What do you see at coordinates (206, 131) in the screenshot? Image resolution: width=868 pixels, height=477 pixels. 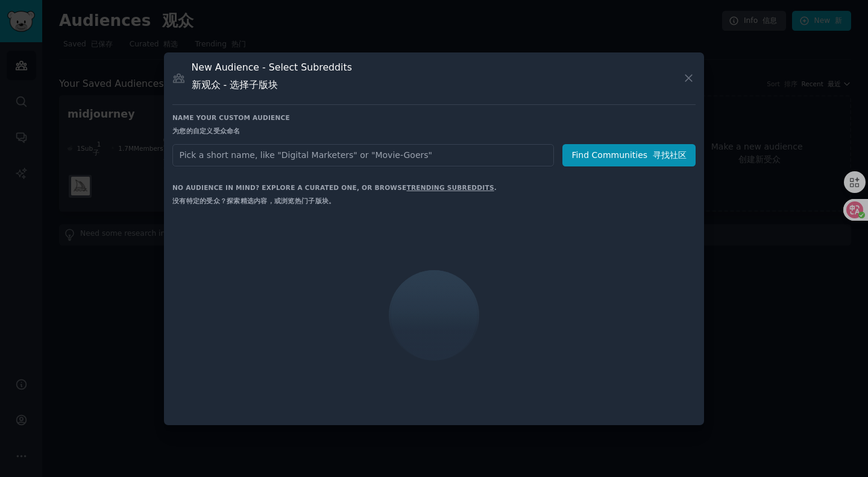 I see `font: 为您的自定义受众命名` at bounding box center [206, 131].